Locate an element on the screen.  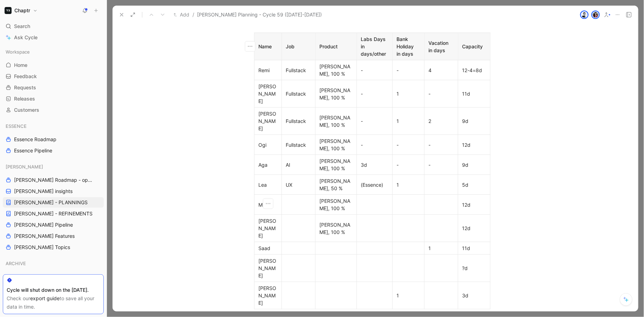
div: 12-4=8d is located at coordinates (474, 70).